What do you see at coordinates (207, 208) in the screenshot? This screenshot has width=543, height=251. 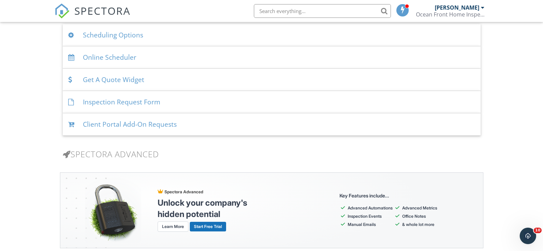 I see `h4: Unlock your company's hidden potential` at bounding box center [207, 208].